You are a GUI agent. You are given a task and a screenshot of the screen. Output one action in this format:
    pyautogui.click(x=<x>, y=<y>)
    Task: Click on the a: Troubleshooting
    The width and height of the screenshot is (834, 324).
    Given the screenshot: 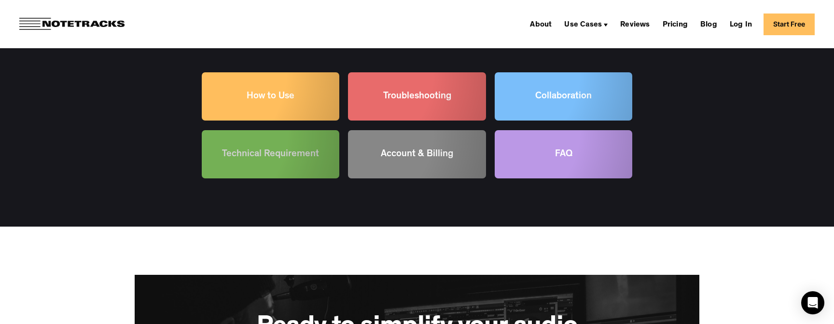 What is the action you would take?
    pyautogui.click(x=417, y=97)
    